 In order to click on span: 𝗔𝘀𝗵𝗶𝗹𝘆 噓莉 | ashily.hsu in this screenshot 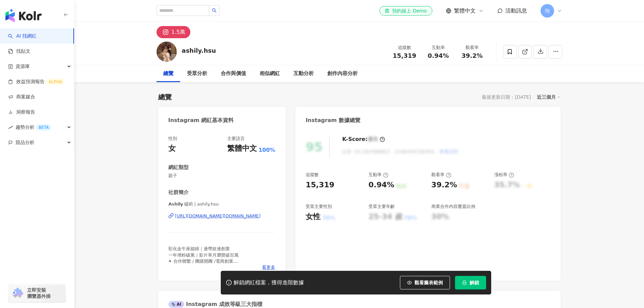, I will do `click(222, 204)`.